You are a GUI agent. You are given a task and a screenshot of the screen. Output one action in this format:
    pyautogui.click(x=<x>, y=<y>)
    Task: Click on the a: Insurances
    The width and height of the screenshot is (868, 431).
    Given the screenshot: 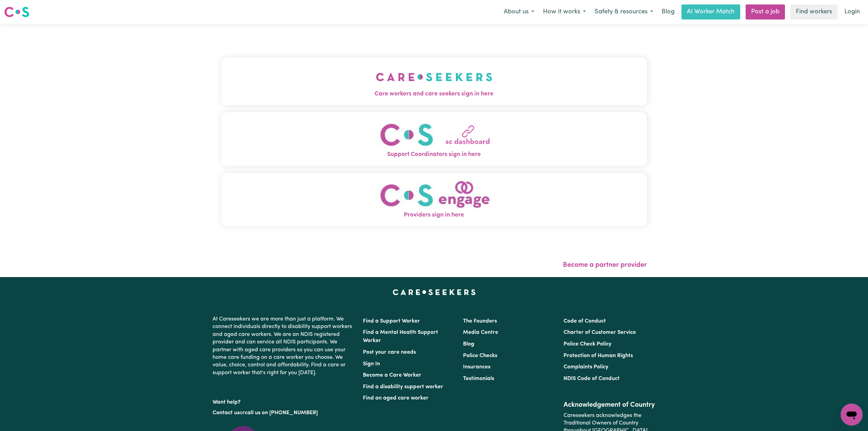 What is the action you would take?
    pyautogui.click(x=477, y=366)
    